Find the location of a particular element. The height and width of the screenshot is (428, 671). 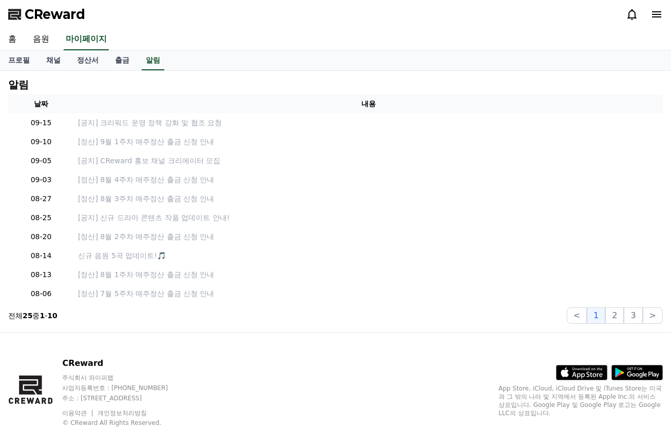

p: [정산] 7월 5주차 매주정산 출금 신청 안내 is located at coordinates (368, 294).